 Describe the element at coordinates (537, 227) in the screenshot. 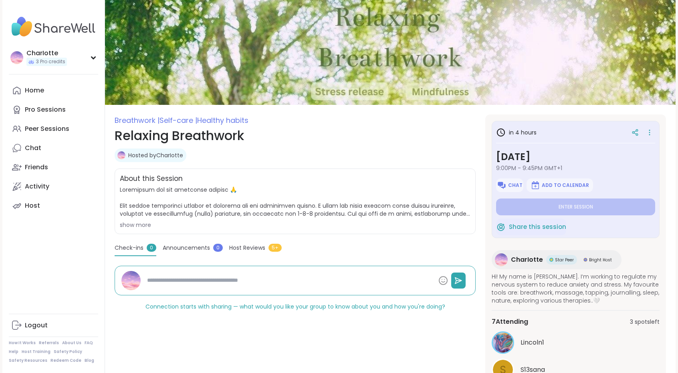

I see `span: Share this session` at that location.